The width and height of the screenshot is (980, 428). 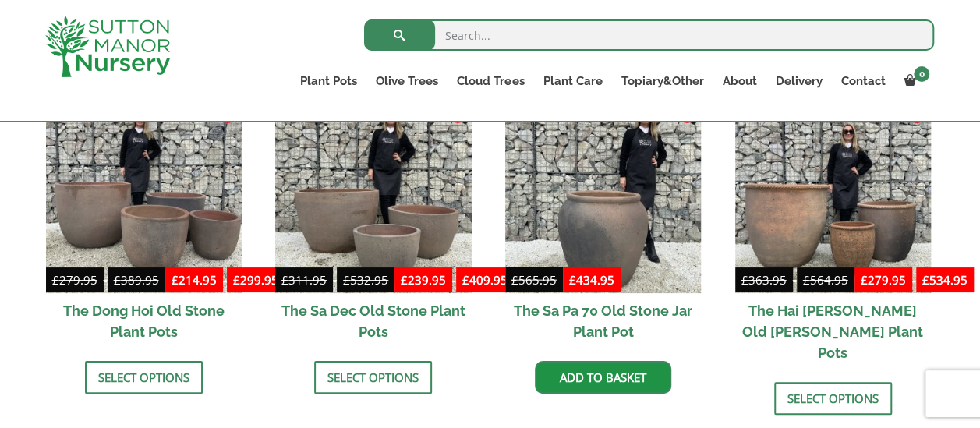 What do you see at coordinates (366, 280) in the screenshot?
I see `bdi: 532.95` at bounding box center [366, 280].